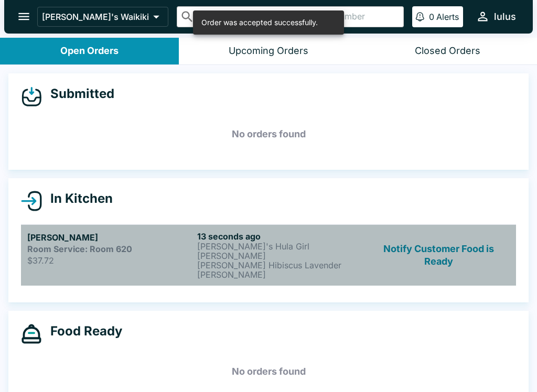 This screenshot has width=537, height=392. I want to click on div: Closed Orders, so click(448, 51).